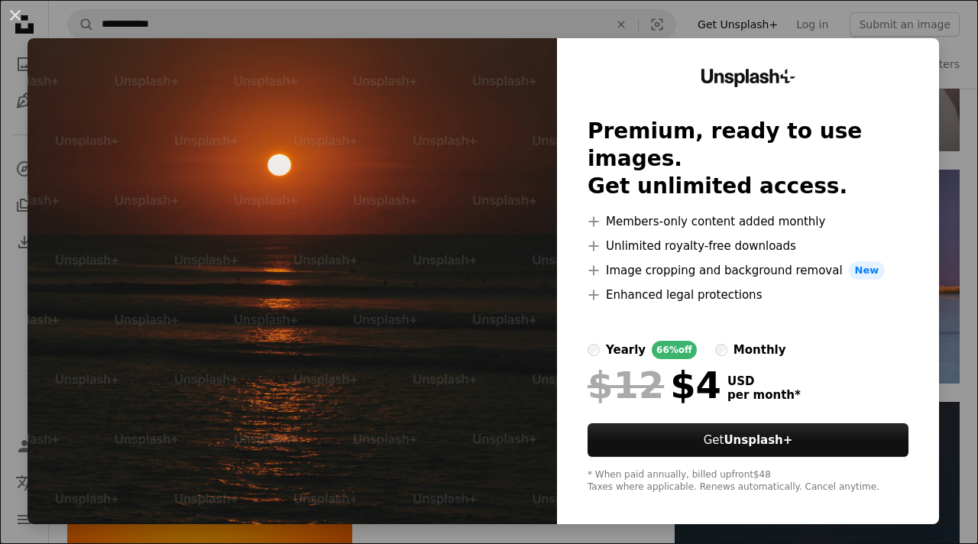  I want to click on span: $12, so click(626, 385).